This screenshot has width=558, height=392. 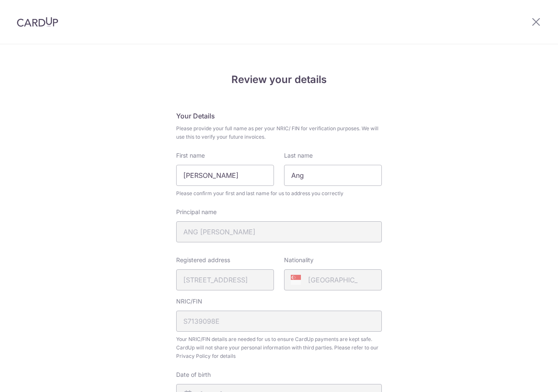 What do you see at coordinates (279, 133) in the screenshot?
I see `span: Please provide your full name as per your NRIC/ FIN for verification purposes. We will use this t...` at bounding box center [279, 133].